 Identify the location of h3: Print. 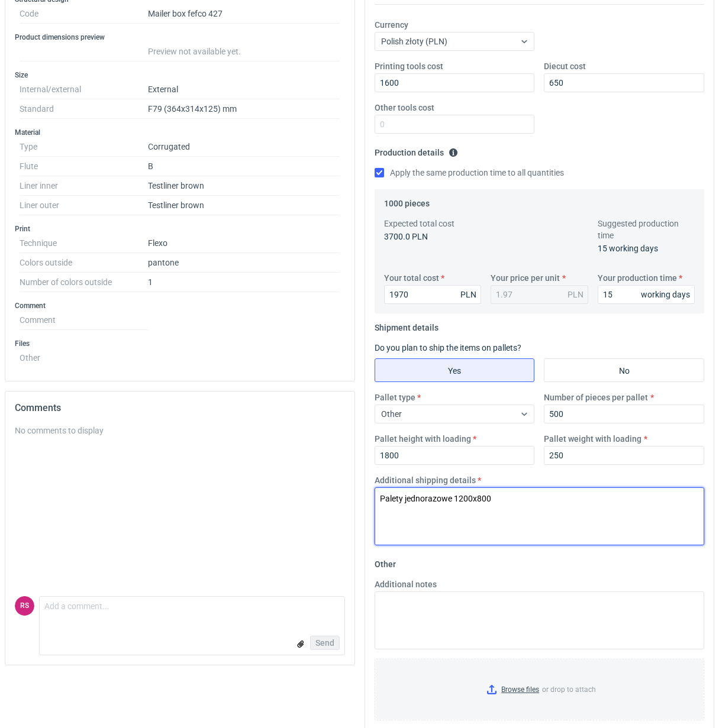
(180, 229).